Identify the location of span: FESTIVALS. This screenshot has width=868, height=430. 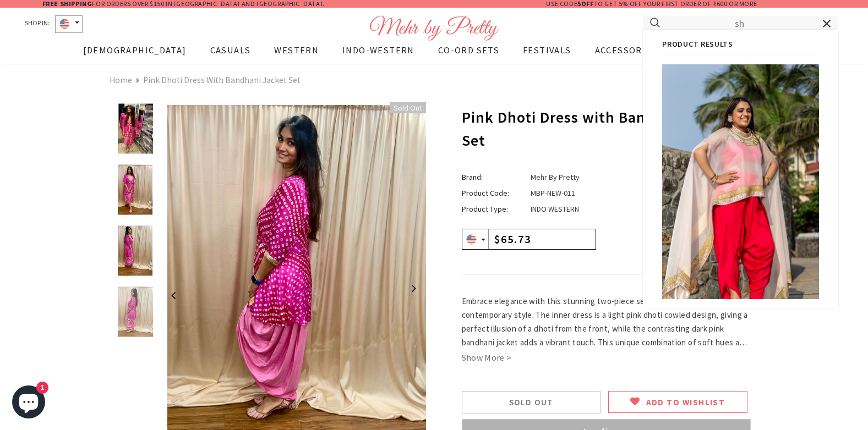
(547, 50).